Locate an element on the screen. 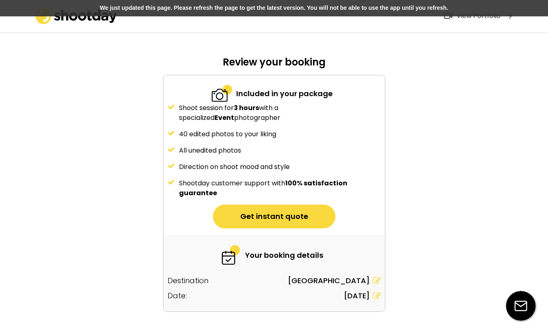 The image size is (548, 329). div: Date: is located at coordinates (177, 295).